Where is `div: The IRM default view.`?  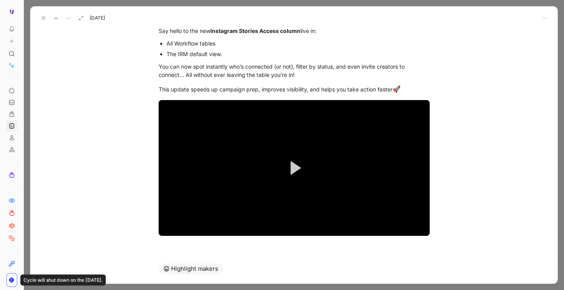 div: The IRM default view. is located at coordinates (298, 54).